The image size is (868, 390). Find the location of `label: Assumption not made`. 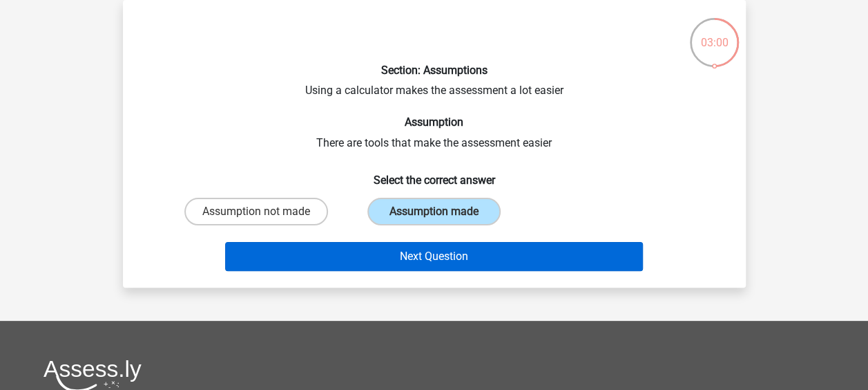

label: Assumption not made is located at coordinates (257, 211).